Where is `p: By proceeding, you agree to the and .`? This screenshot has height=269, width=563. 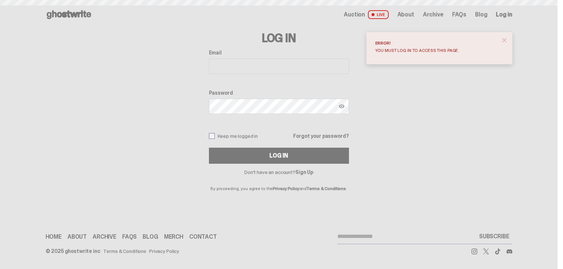 p: By proceeding, you agree to the and . is located at coordinates (279, 182).